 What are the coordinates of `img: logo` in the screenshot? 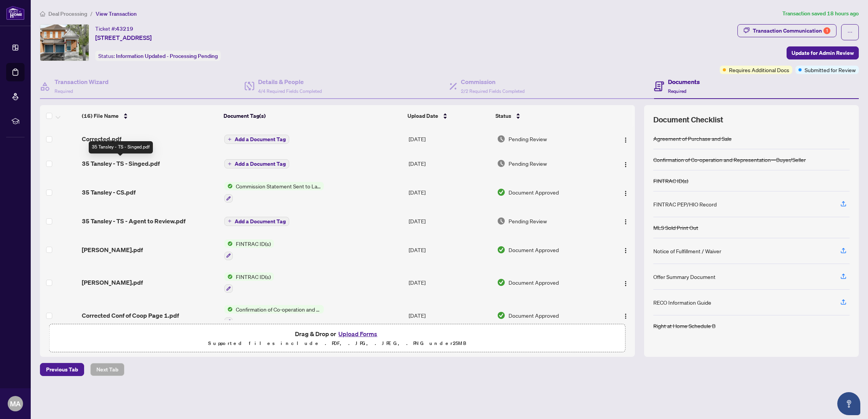 It's located at (15, 13).